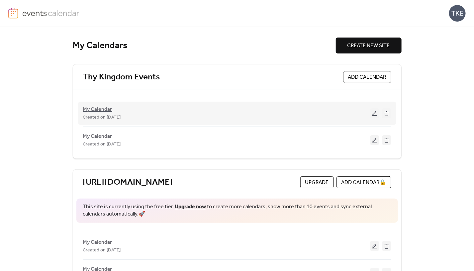 This screenshot has height=271, width=474. What do you see at coordinates (317, 183) in the screenshot?
I see `span: Upgrade` at bounding box center [317, 183].